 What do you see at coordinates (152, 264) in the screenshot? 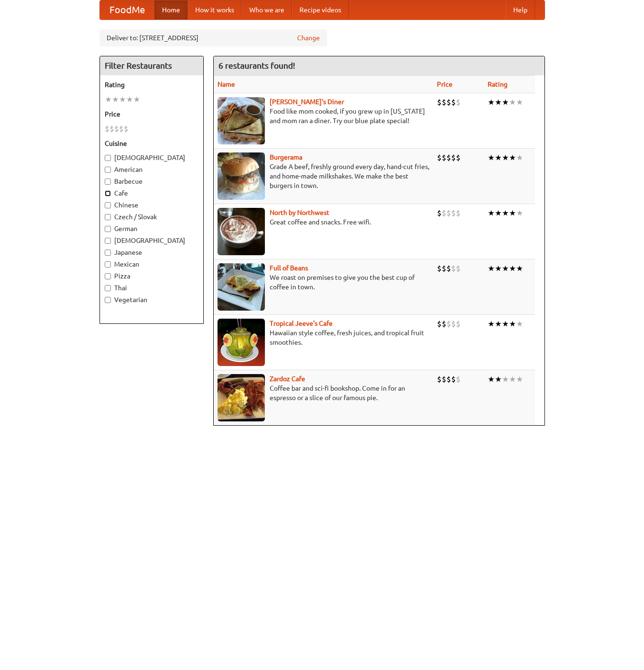
I see `label: Mexican` at bounding box center [152, 264].